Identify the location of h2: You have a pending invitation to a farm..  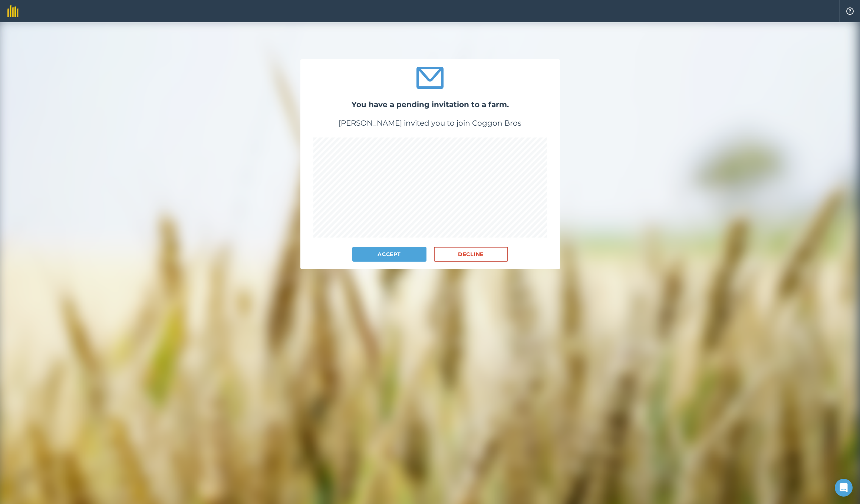
(430, 105).